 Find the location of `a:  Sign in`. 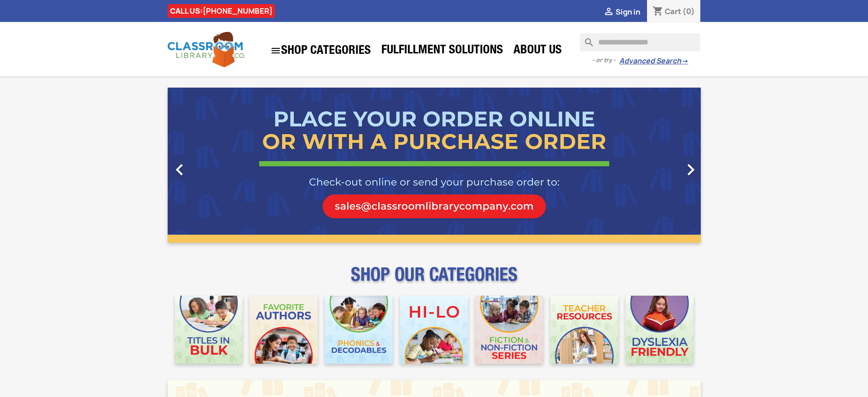

a:  Sign in is located at coordinates (621, 12).